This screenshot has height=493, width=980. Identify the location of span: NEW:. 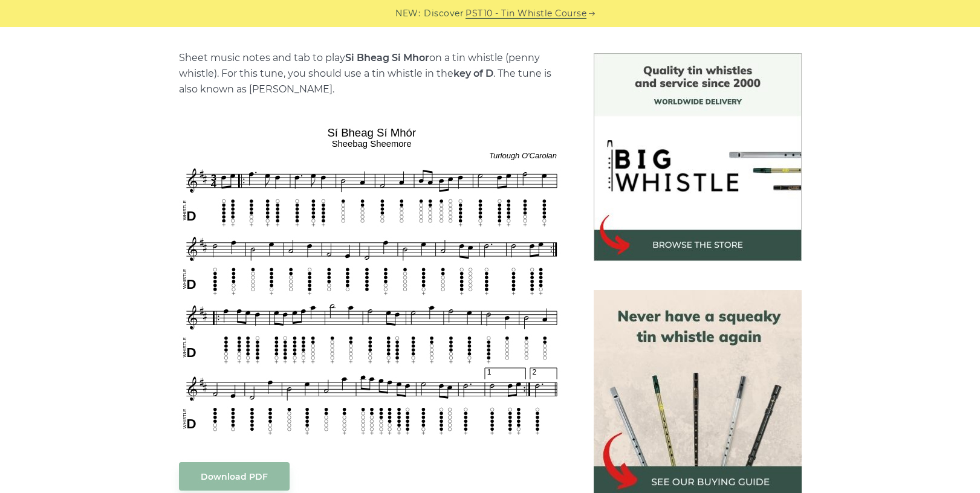
(407, 13).